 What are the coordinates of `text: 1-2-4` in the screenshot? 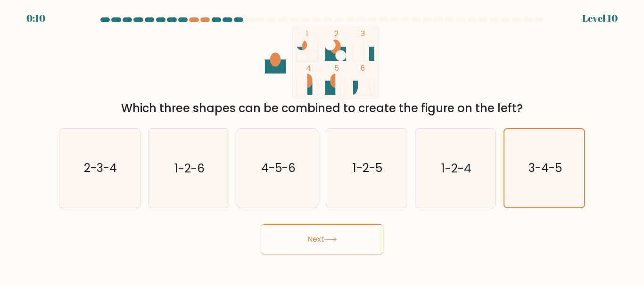 It's located at (457, 168).